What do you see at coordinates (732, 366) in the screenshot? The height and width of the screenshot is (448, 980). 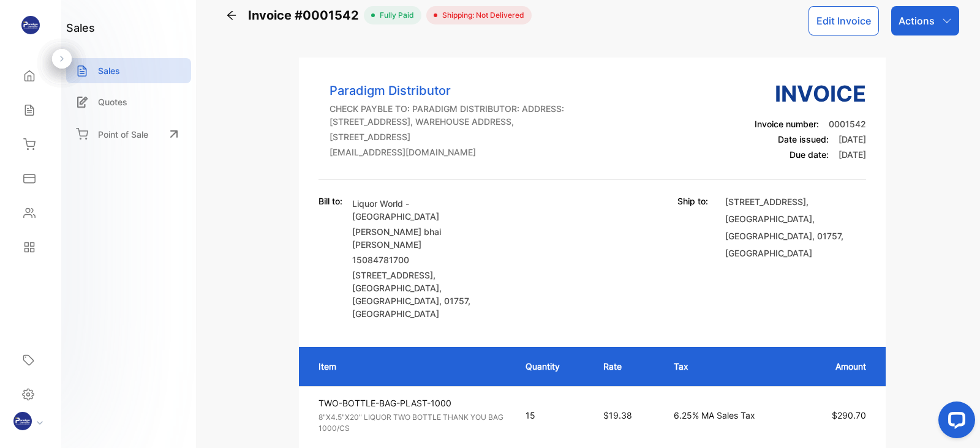 I see `p: Tax` at bounding box center [732, 366].